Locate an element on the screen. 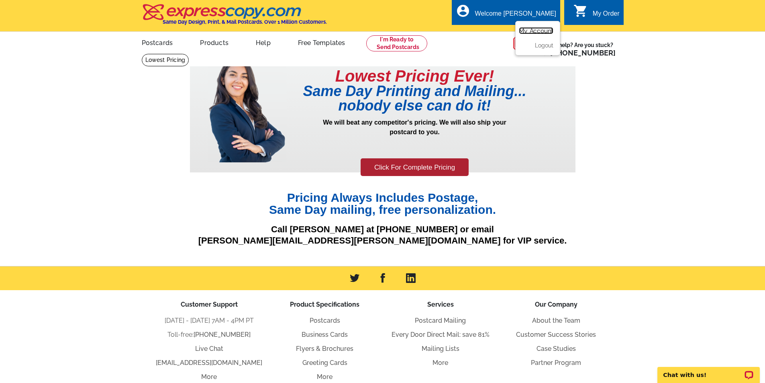  a: shopping_cart My Order is located at coordinates (596, 14).